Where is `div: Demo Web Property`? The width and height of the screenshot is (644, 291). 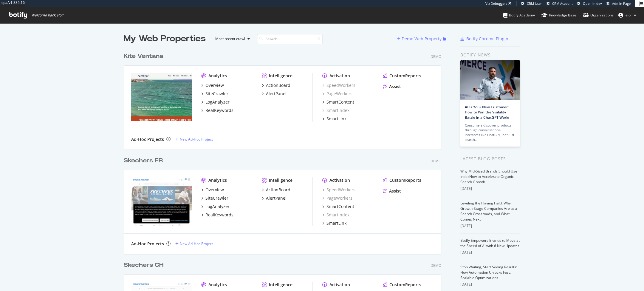 div: Demo Web Property is located at coordinates (422, 39).